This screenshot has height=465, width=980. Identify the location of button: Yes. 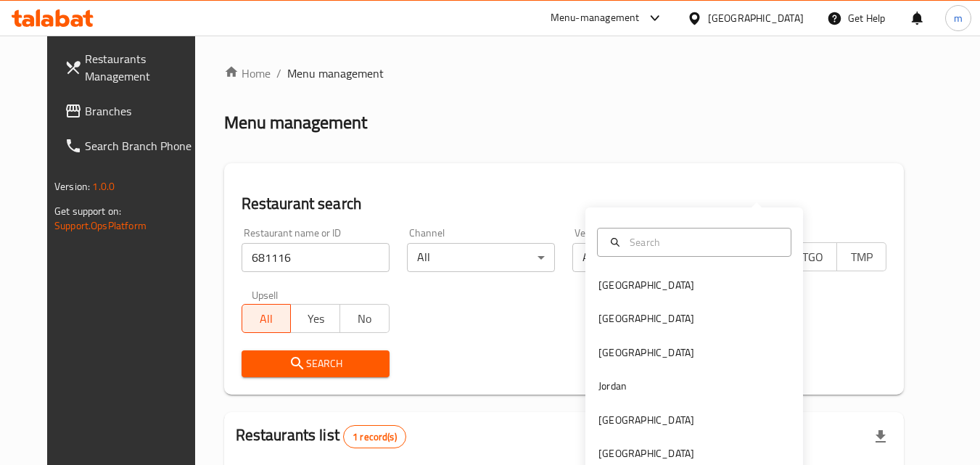
(315, 319).